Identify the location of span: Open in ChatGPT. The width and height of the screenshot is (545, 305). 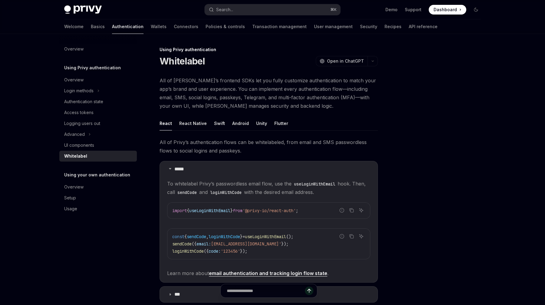
(346, 61).